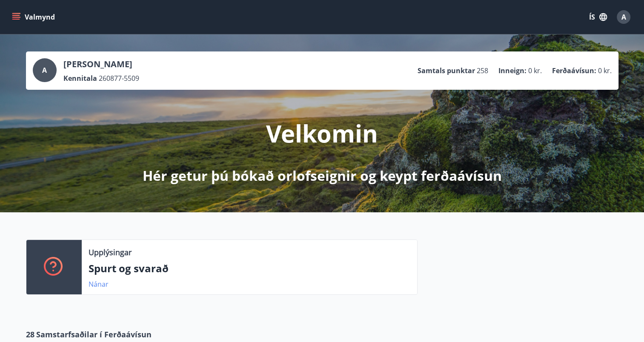  What do you see at coordinates (574, 70) in the screenshot?
I see `p: Ferðaávísun :` at bounding box center [574, 70].